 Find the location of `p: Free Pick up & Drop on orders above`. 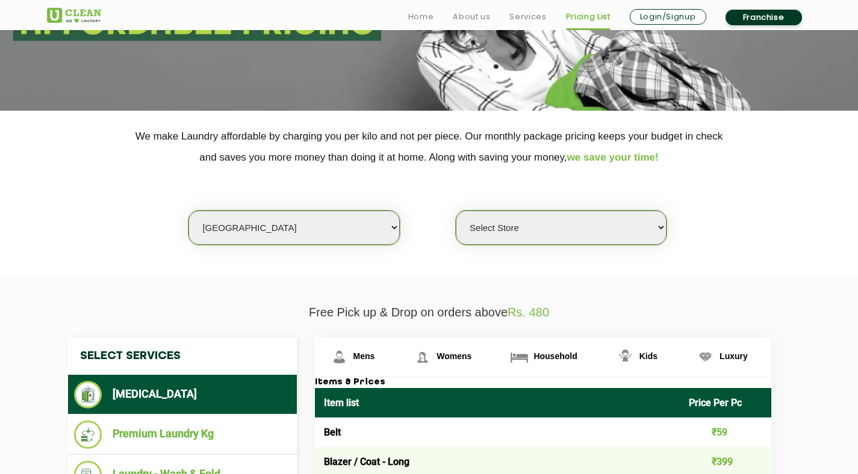

p: Free Pick up & Drop on orders above is located at coordinates (429, 312).